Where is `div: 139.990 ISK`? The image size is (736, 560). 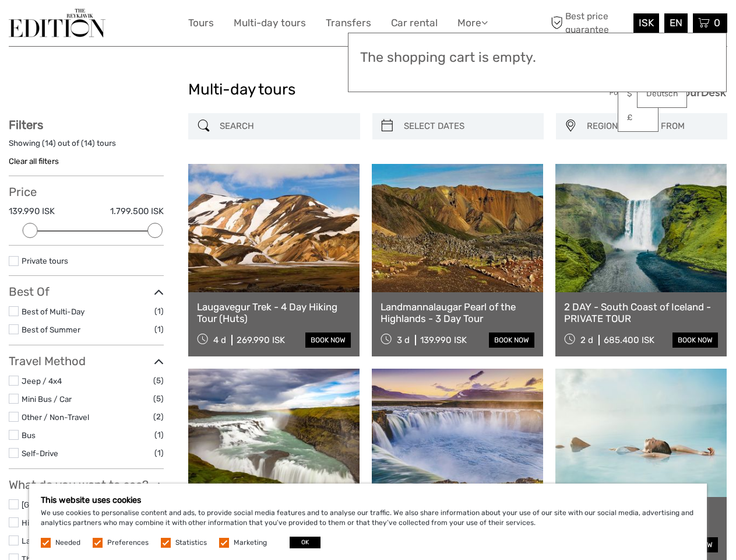
div: 139.990 ISK is located at coordinates (443, 340).